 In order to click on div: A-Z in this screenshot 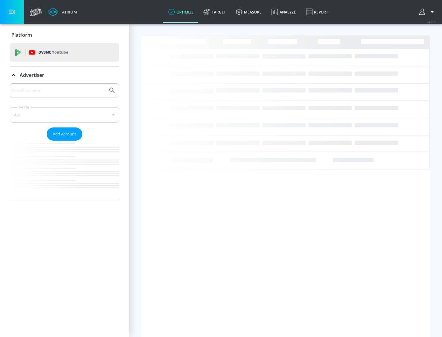, I will do `click(64, 115)`.